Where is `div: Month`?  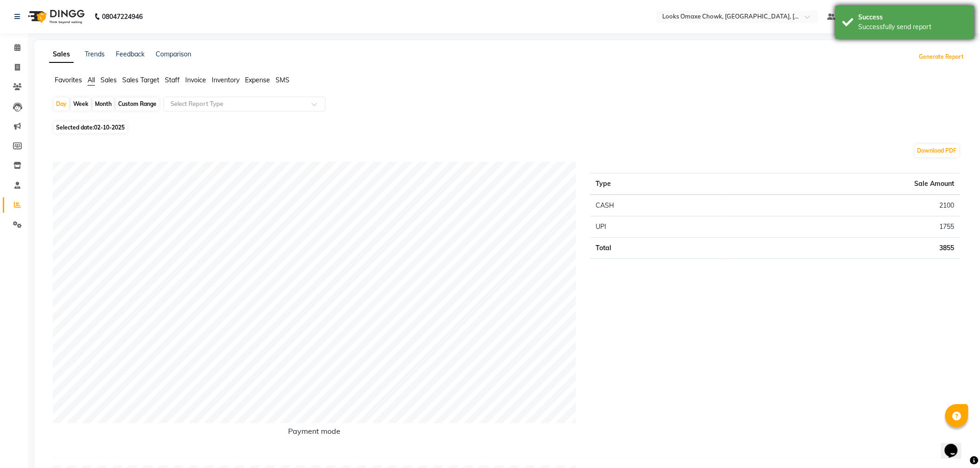
div: Month is located at coordinates (104, 104).